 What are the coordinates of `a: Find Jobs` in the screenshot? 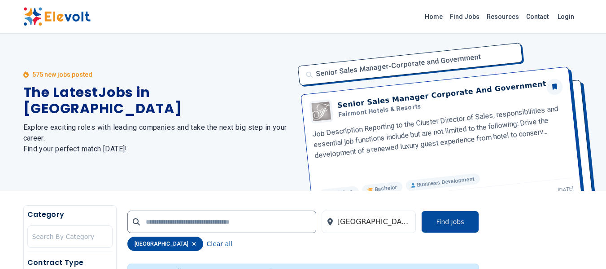 It's located at (465, 17).